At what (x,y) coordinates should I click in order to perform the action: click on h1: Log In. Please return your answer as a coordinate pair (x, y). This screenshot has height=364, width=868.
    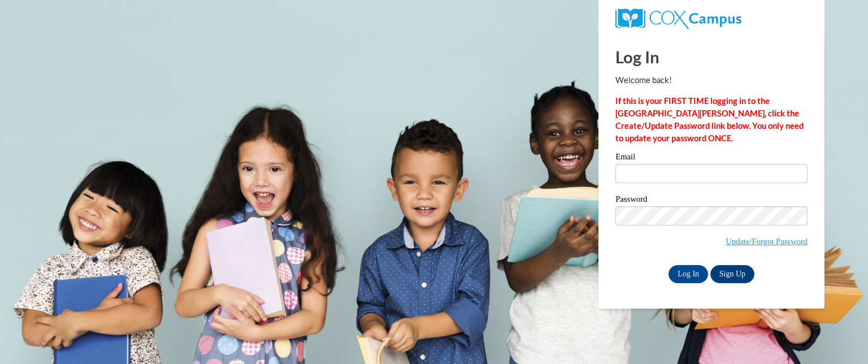
    Looking at the image, I should click on (711, 56).